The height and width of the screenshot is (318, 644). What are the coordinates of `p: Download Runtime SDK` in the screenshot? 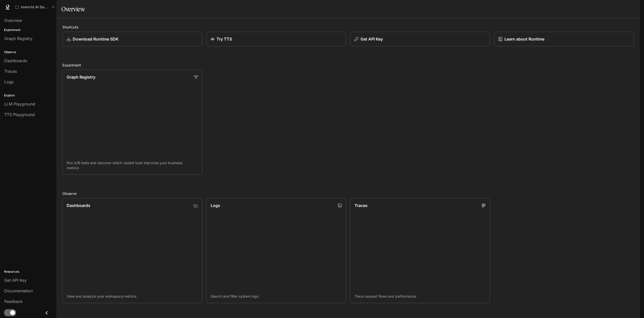 It's located at (96, 39).